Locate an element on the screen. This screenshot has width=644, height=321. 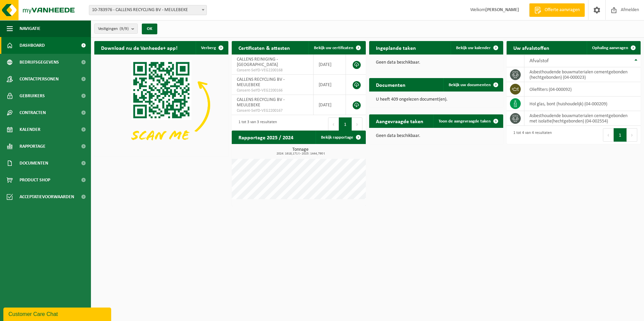
span: Rapportage is located at coordinates (32, 146).